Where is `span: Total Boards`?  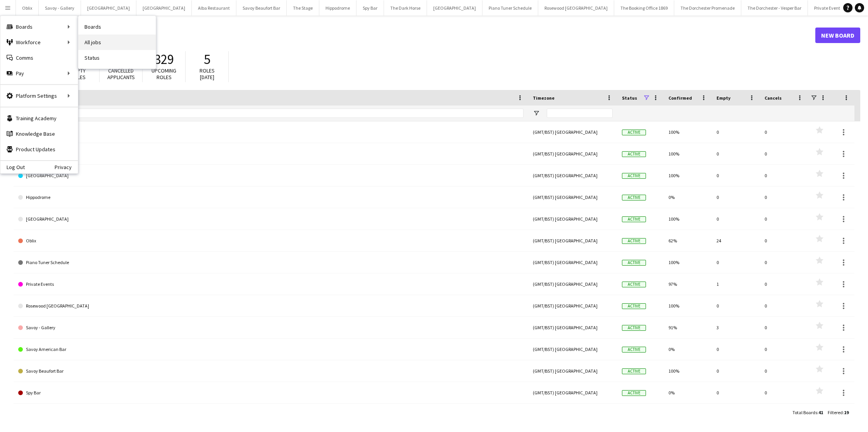
span: Total Boards is located at coordinates (805, 412).